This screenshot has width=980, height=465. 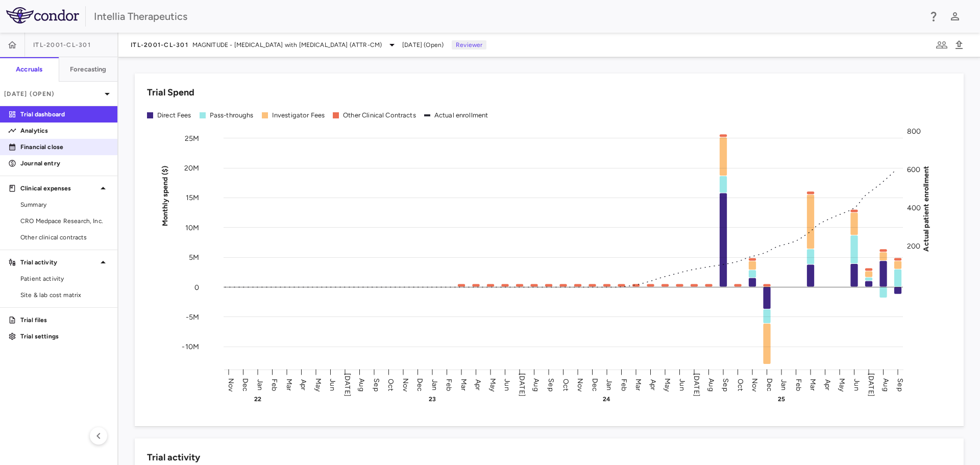 I want to click on tspan: -5M, so click(x=192, y=316).